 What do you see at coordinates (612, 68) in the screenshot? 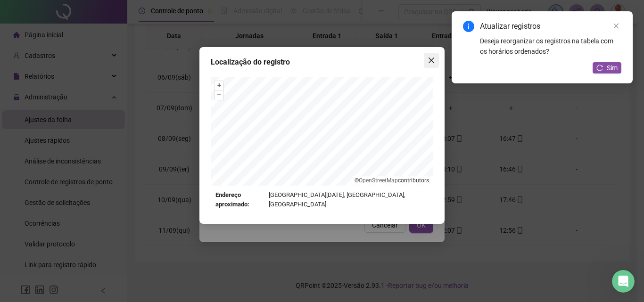
I see `span: Sim` at bounding box center [612, 68].